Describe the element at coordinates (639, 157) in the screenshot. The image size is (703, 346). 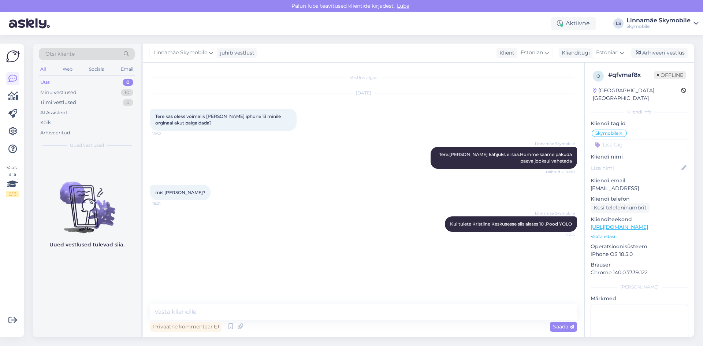
I see `p: Kliendi nimi` at that location.